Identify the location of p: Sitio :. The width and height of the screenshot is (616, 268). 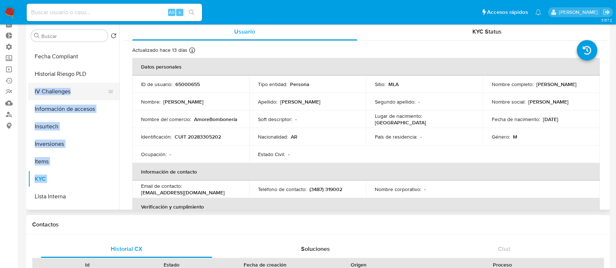
(380, 84).